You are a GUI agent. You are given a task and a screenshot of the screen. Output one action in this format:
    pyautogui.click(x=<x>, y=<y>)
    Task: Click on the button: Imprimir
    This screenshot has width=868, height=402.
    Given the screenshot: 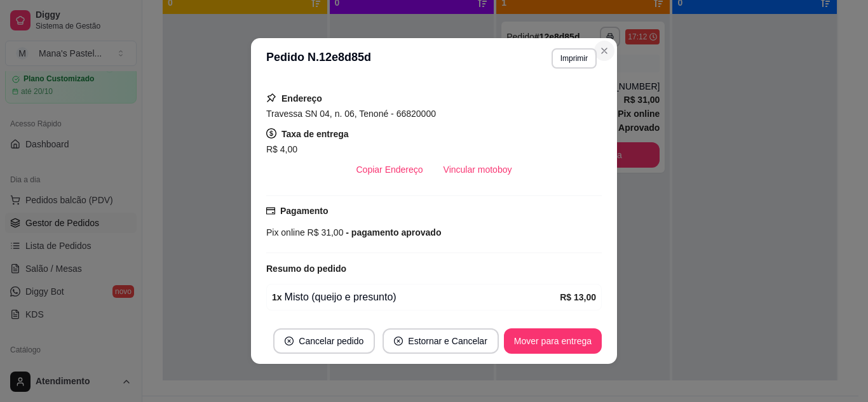 What is the action you would take?
    pyautogui.click(x=574, y=58)
    